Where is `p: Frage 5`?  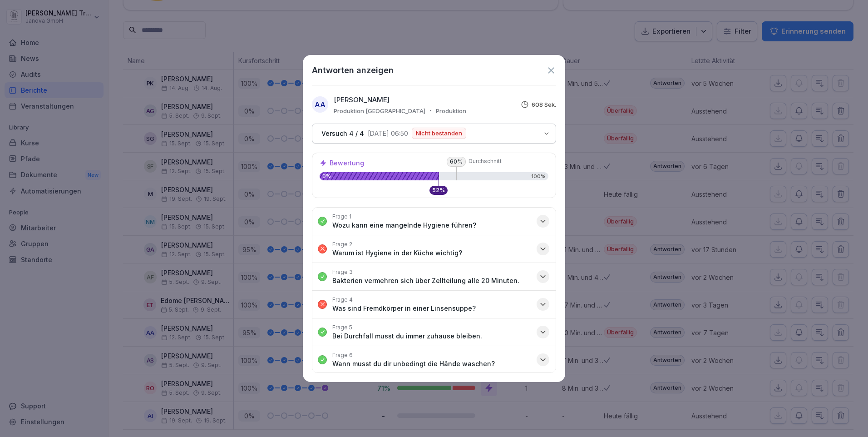
p: Frage 5 is located at coordinates (342, 327).